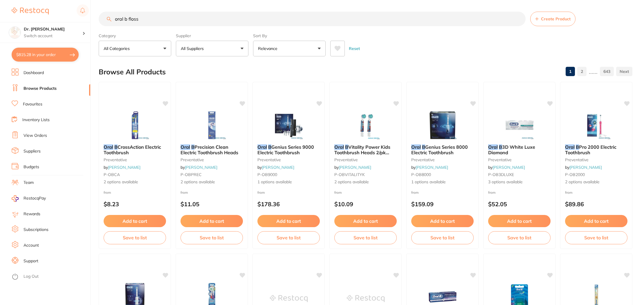 Image resolution: width=644 pixels, height=305 pixels. Describe the element at coordinates (15, 32) in the screenshot. I see `img: Dr. Kim Carr` at that location.